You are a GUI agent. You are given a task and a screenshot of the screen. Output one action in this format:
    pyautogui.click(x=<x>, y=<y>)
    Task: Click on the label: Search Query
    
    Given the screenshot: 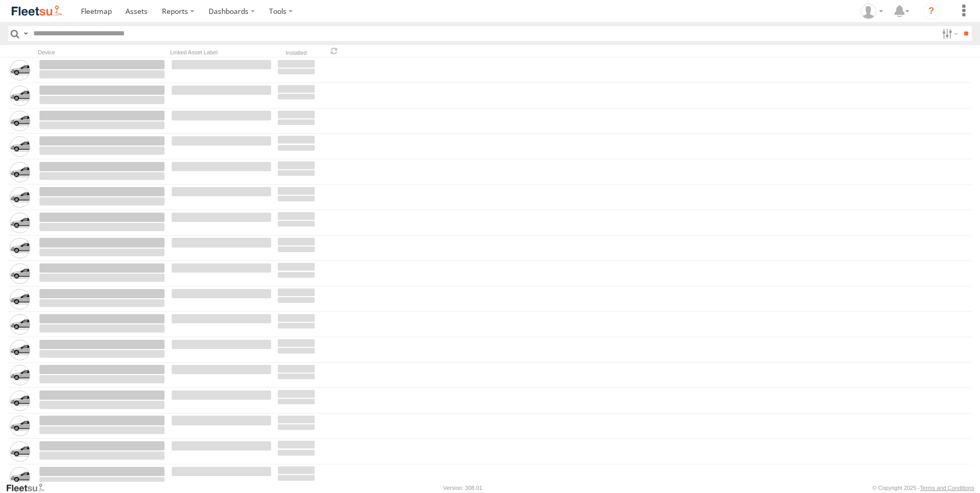 What is the action you would take?
    pyautogui.click(x=26, y=34)
    